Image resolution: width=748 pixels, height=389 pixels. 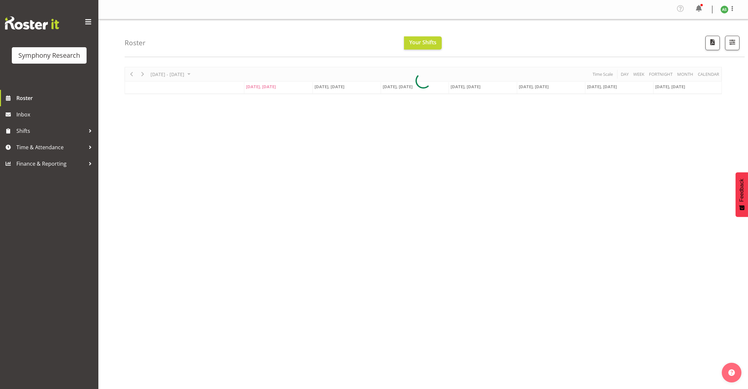 What do you see at coordinates (51, 164) in the screenshot?
I see `span: Finance & Reporting` at bounding box center [51, 164].